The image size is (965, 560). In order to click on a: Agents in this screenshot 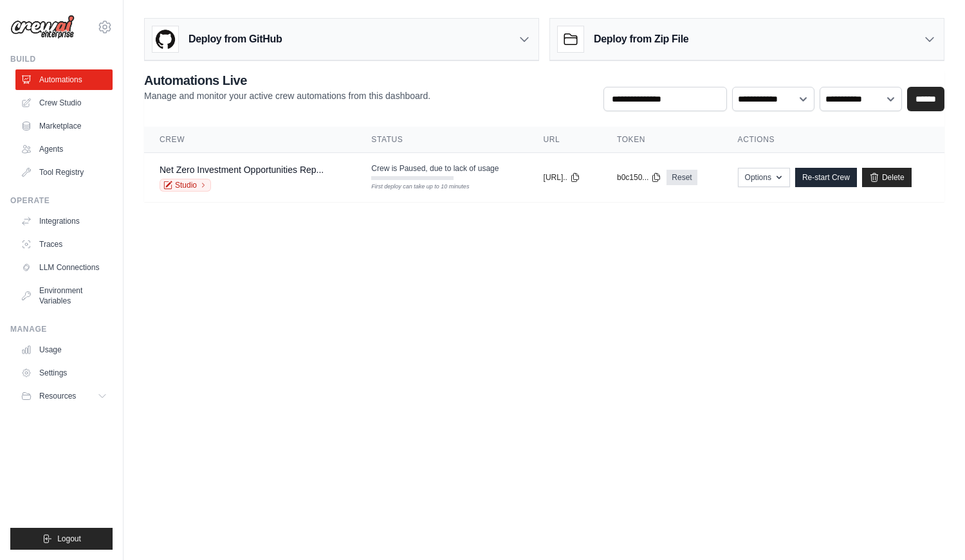, I will do `click(64, 149)`.